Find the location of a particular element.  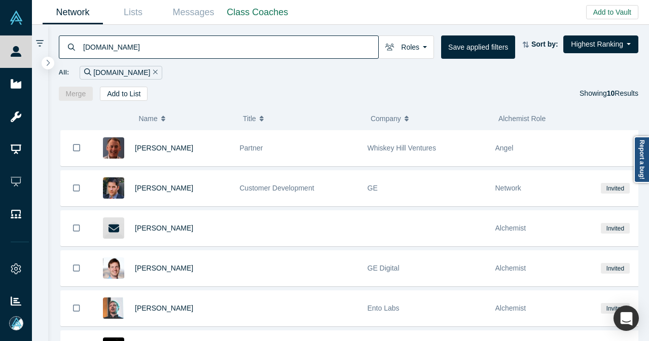

button: Add to Vault is located at coordinates (612, 12).